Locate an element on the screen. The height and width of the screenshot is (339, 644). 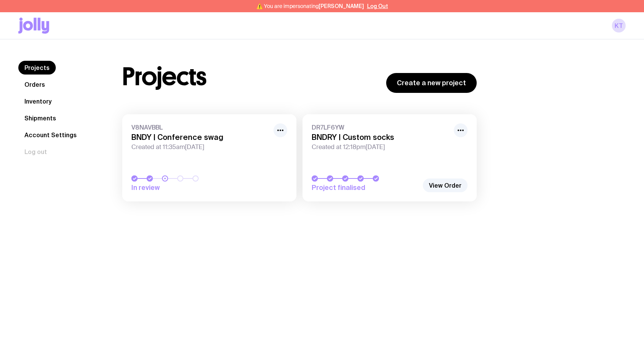
span: Project finalised is located at coordinates (365, 188).